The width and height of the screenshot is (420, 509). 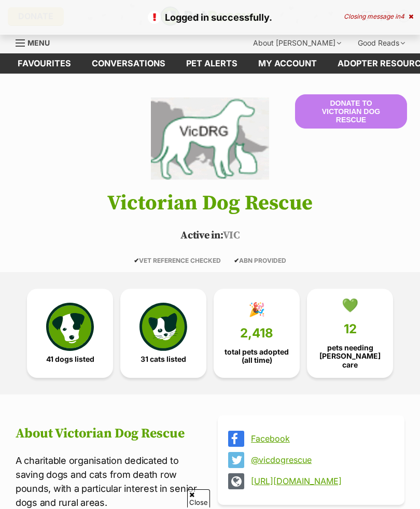 I want to click on button: Donate to Victorian Dog Rescue, so click(x=351, y=111).